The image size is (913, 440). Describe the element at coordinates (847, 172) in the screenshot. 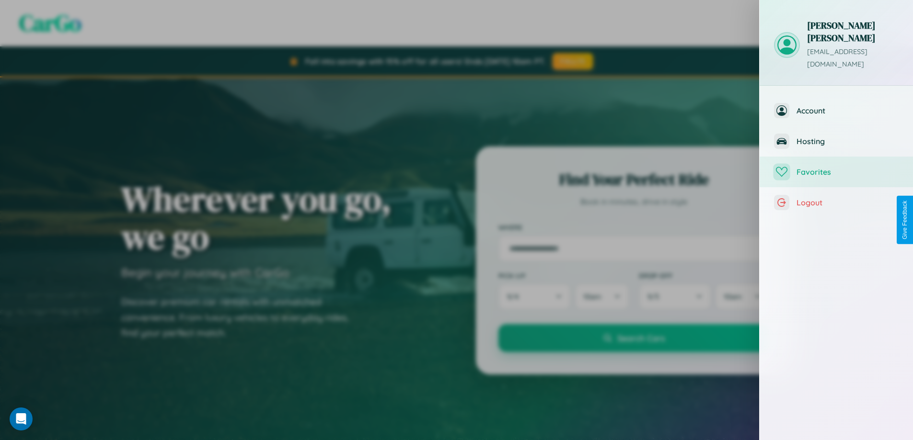

I see `span: Favorites` at that location.